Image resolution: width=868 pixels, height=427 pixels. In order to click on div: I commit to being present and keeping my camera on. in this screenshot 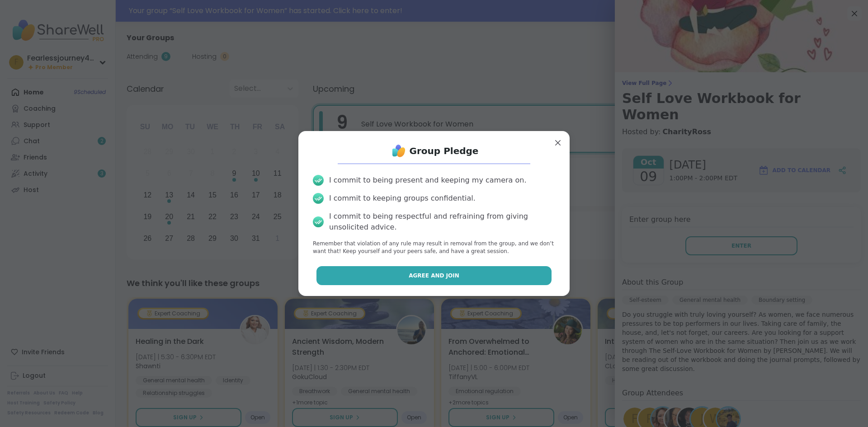, I will do `click(427, 180)`.